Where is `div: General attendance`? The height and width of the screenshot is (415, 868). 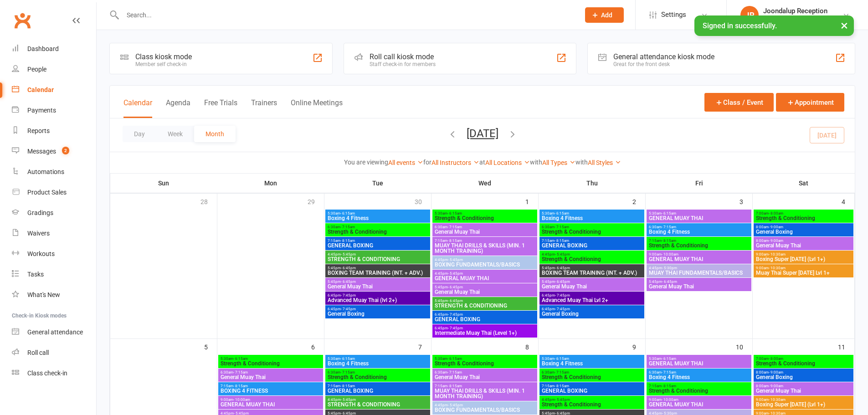 div: General attendance is located at coordinates (55, 332).